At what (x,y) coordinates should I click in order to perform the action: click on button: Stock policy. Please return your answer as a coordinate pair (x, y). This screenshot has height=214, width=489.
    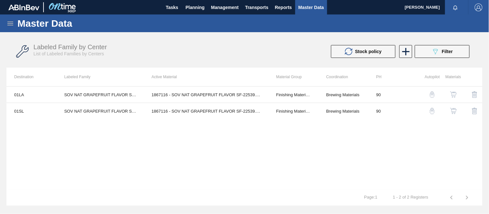
    Looking at the image, I should click on (363, 52).